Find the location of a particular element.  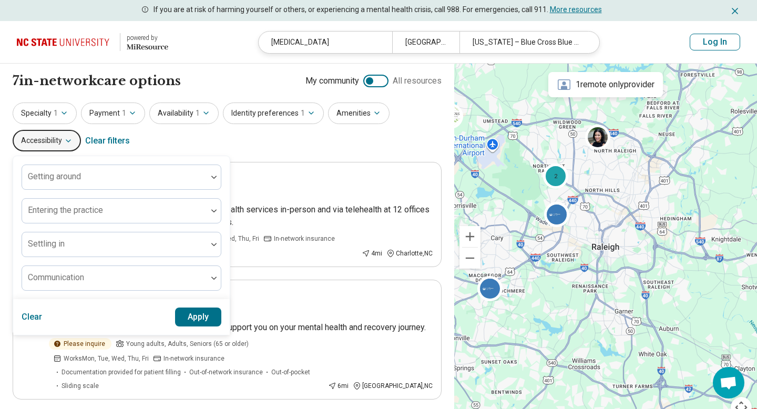

button: Zoom in is located at coordinates (470, 237).